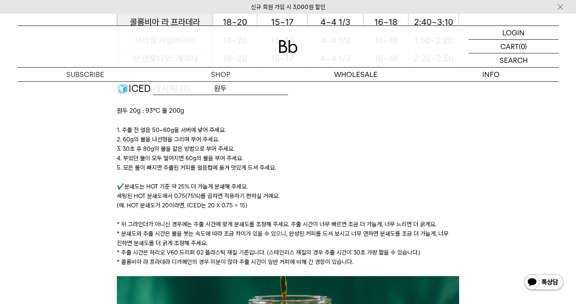 This screenshot has height=304, width=576. What do you see at coordinates (514, 60) in the screenshot?
I see `p: SEARCH` at bounding box center [514, 60].